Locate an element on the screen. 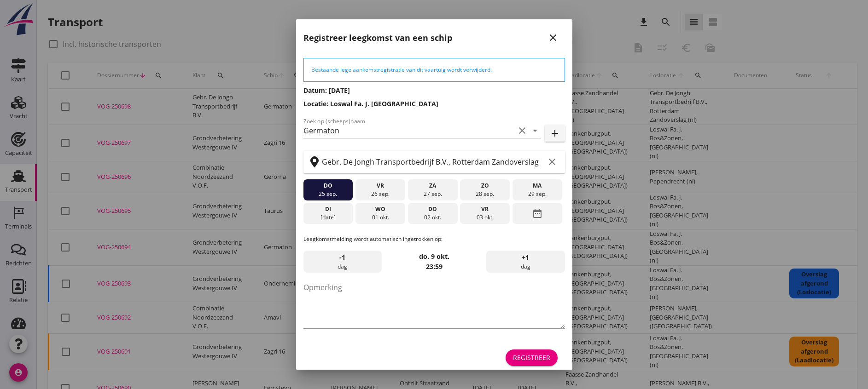  div: 25 sep. is located at coordinates (328, 194).